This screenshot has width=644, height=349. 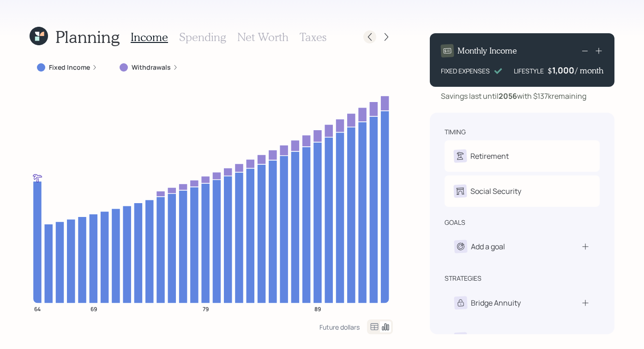 What do you see at coordinates (38, 309) in the screenshot?
I see `tspan: 64` at bounding box center [38, 309].